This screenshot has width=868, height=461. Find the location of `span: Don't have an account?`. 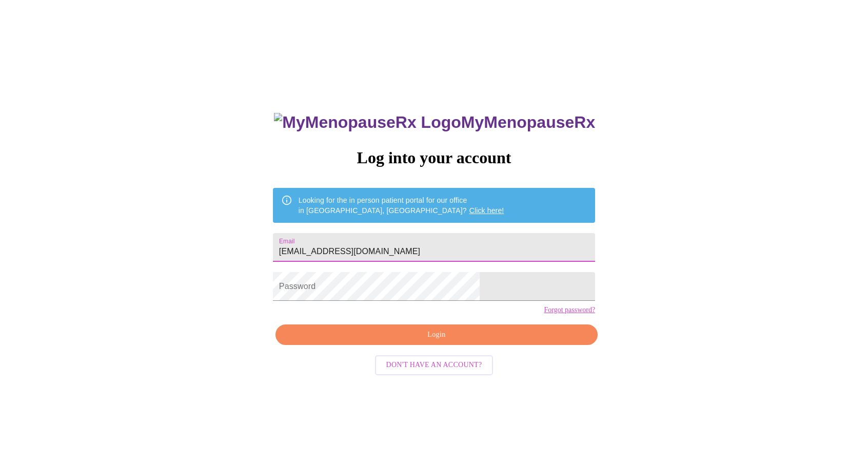

span: Don't have an account? is located at coordinates (434, 364).